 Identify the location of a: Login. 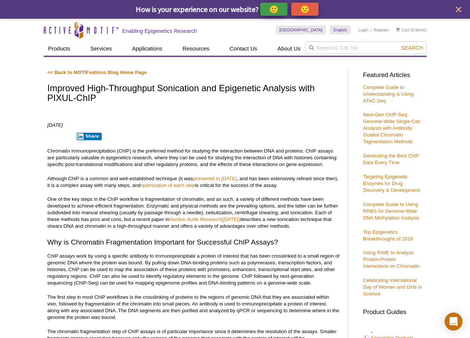
(363, 30).